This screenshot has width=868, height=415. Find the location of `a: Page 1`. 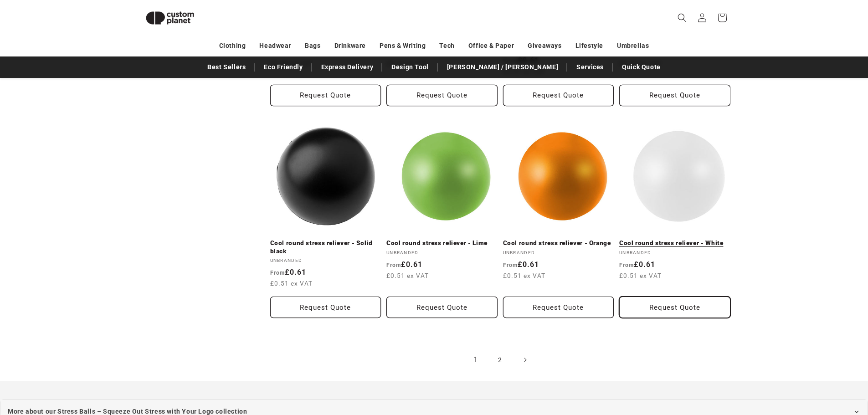

a: Page 1 is located at coordinates (476, 360).